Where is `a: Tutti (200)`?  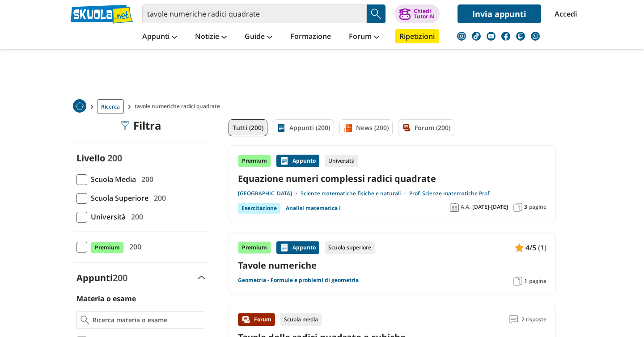 a: Tutti (200) is located at coordinates (248, 128).